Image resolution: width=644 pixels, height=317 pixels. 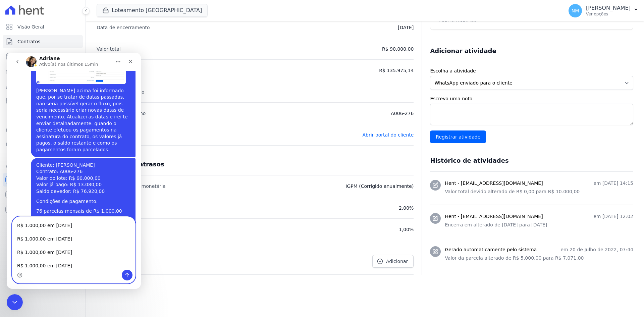 I want to click on p: R$ 90.000,00, so click(x=398, y=49).